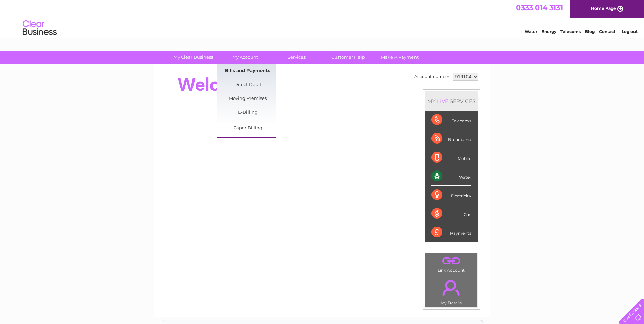 The image size is (644, 324). Describe the element at coordinates (451, 263) in the screenshot. I see `td: Link Account` at that location.